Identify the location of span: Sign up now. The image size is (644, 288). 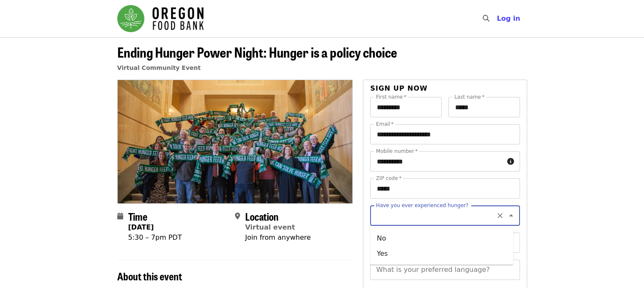
(399, 88).